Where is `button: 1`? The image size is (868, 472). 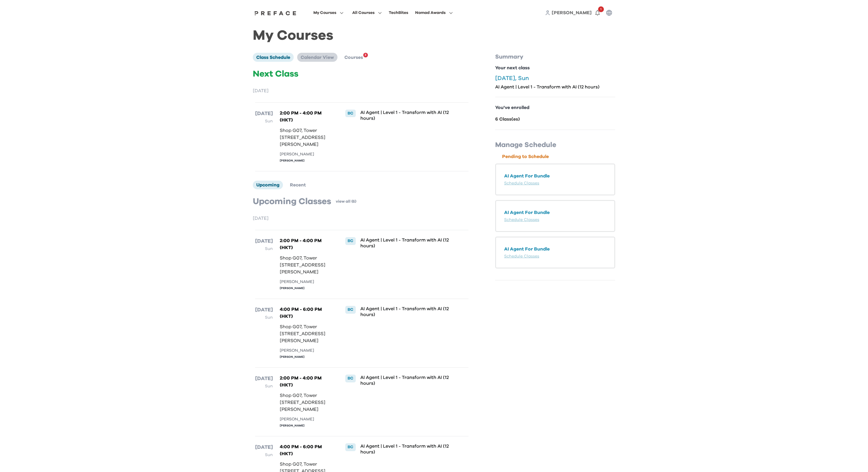 button: 1 is located at coordinates (597, 12).